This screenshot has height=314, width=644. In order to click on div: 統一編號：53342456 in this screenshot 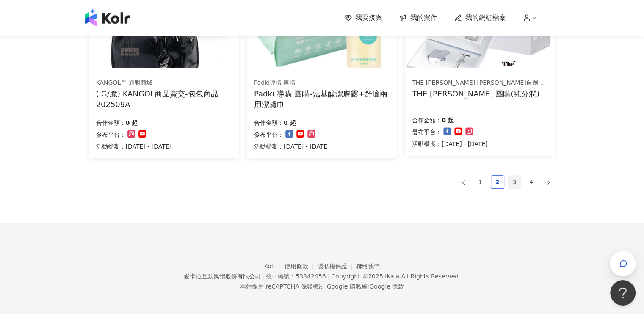, I will do `click(295, 276)`.